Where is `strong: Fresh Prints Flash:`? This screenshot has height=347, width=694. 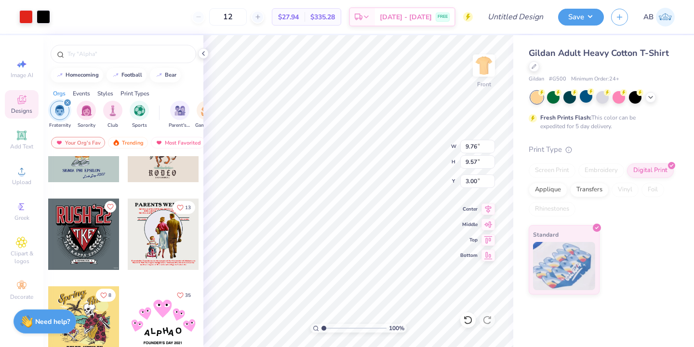
strong: Fresh Prints Flash: is located at coordinates (566, 118).